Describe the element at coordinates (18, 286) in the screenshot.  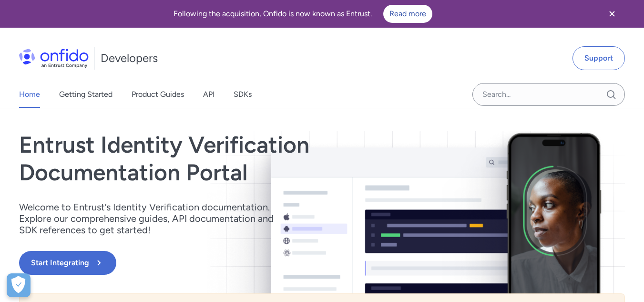
I see `div: Cookie Preferences` at that location.